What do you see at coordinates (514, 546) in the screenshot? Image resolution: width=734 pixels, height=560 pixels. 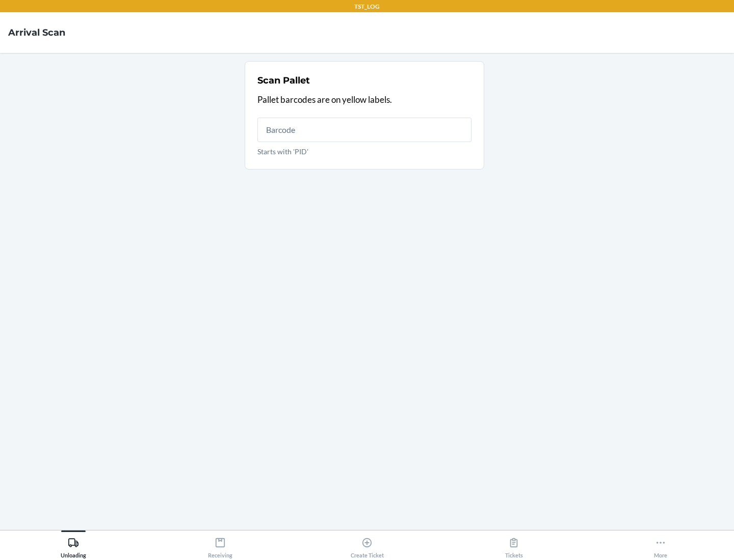 I see `div: Tickets` at bounding box center [514, 546].